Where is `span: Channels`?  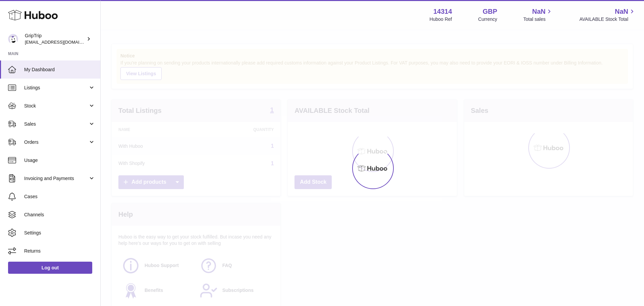
span: Channels is located at coordinates (60, 214).